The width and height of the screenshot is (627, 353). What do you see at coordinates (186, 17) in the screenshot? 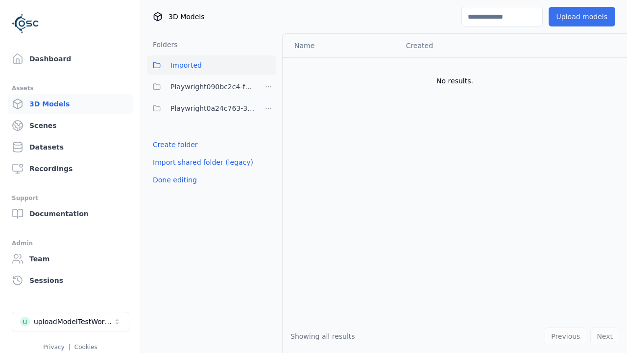
I see `span: 3D Models` at bounding box center [186, 17].